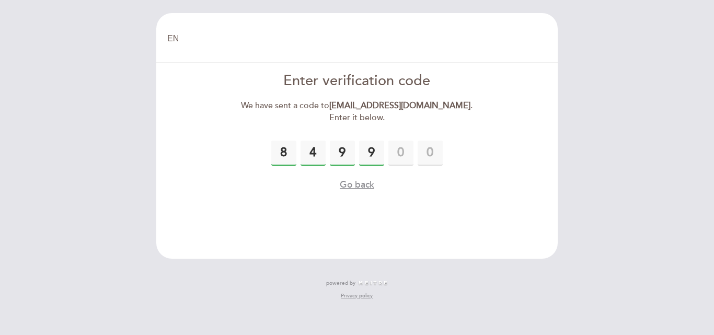 The width and height of the screenshot is (714, 335). I want to click on span: powered by, so click(341, 283).